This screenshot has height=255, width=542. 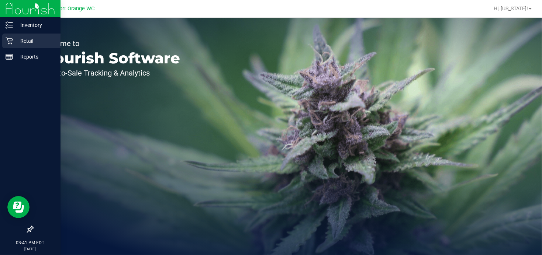 I want to click on p: 03:41 PM EDT, so click(x=30, y=243).